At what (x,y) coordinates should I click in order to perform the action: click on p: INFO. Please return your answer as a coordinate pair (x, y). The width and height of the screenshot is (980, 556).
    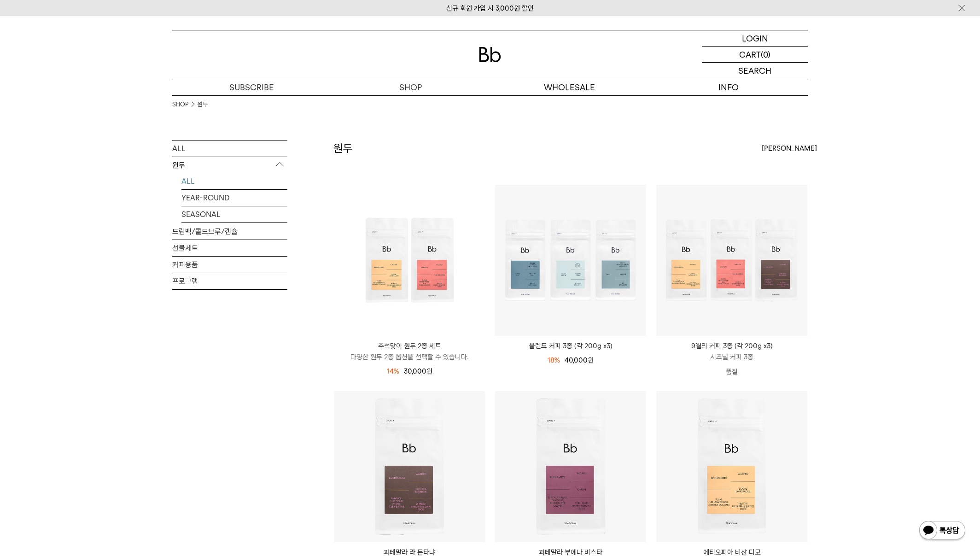
    Looking at the image, I should click on (729, 87).